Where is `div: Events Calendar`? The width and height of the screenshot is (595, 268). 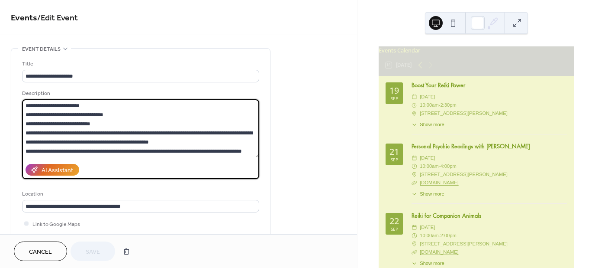
div: Events Calendar is located at coordinates (476, 50).